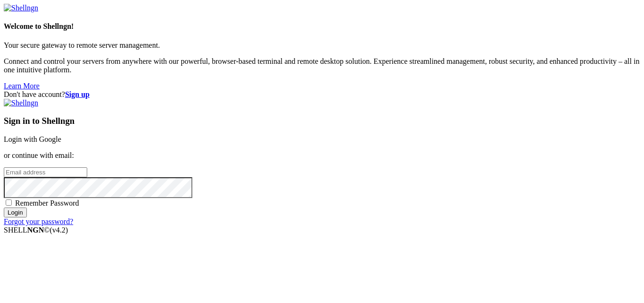  What do you see at coordinates (16, 212) in the screenshot?
I see `input: Login` at bounding box center [16, 212].